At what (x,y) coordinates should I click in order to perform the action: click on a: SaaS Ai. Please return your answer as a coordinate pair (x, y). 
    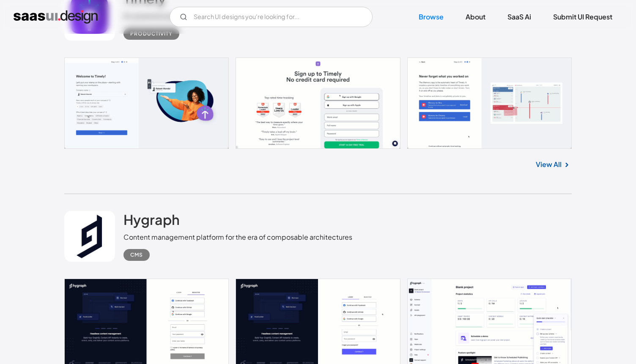
    Looking at the image, I should click on (519, 17).